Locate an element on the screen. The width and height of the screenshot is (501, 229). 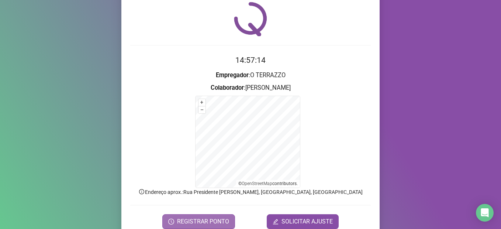
a: OpenStreetMap is located at coordinates (257, 183).